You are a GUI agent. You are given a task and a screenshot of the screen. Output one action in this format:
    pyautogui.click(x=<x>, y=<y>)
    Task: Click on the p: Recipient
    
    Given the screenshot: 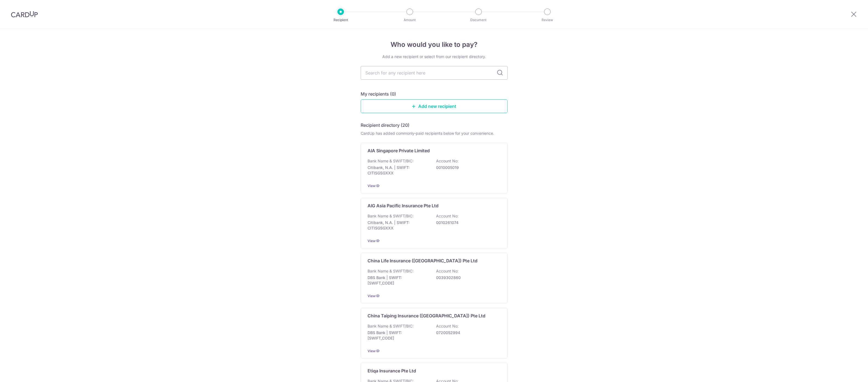 What is the action you would take?
    pyautogui.click(x=341, y=20)
    